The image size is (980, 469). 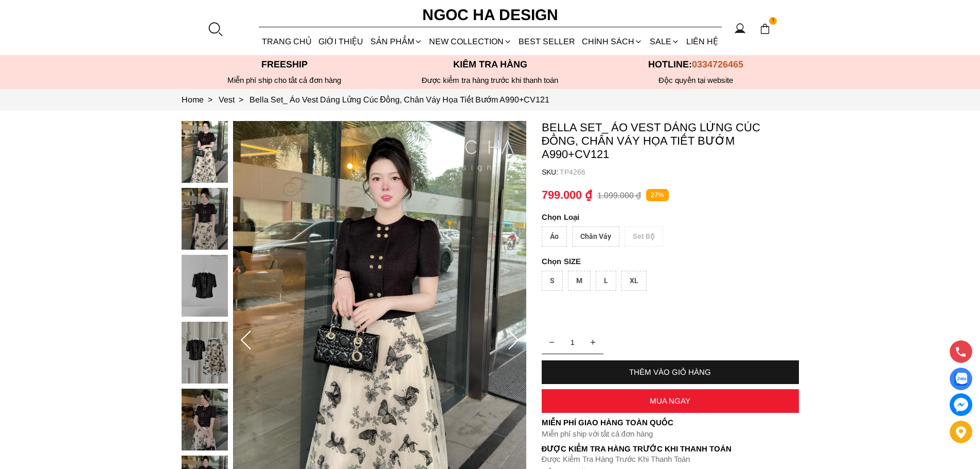 I want to click on div: MUA NGAY, so click(x=670, y=400).